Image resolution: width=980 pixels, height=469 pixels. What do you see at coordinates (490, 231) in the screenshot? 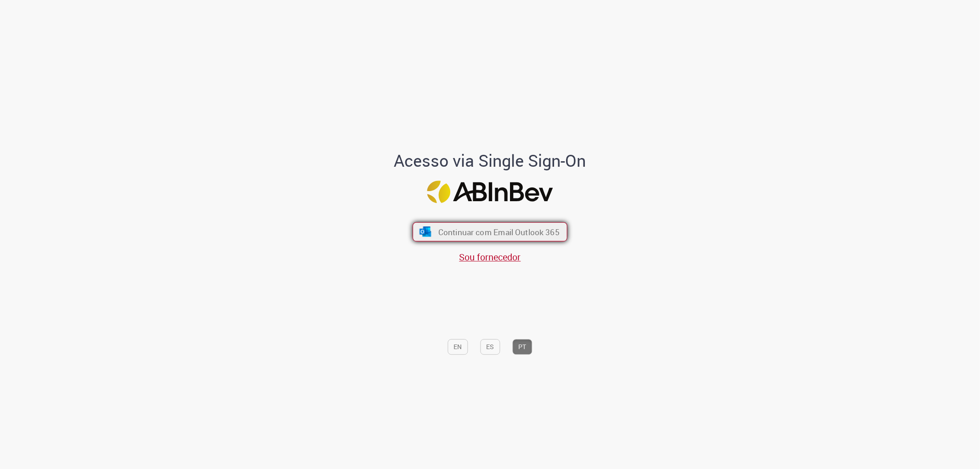
I see `button: ícone Azure/Microsoft 360 Continuar com Email Outlook 365` at bounding box center [490, 231].